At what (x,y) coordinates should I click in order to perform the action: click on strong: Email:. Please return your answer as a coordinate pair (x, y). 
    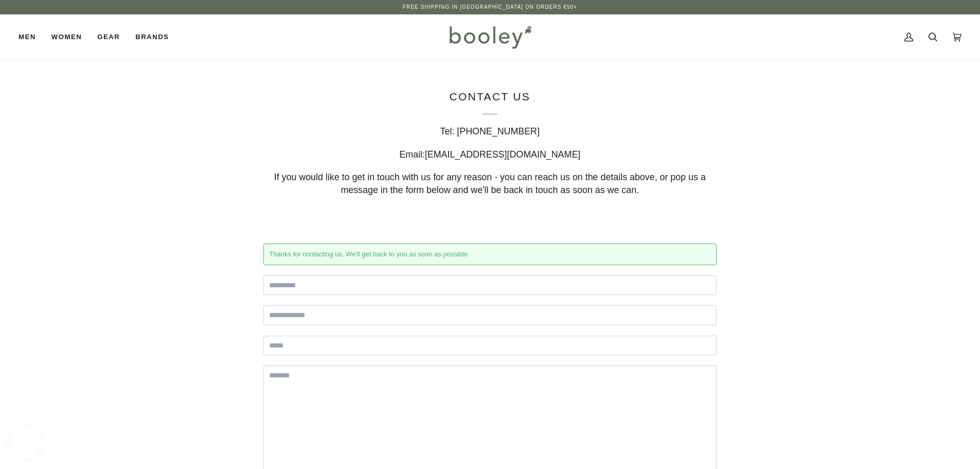
    Looking at the image, I should click on (413, 153).